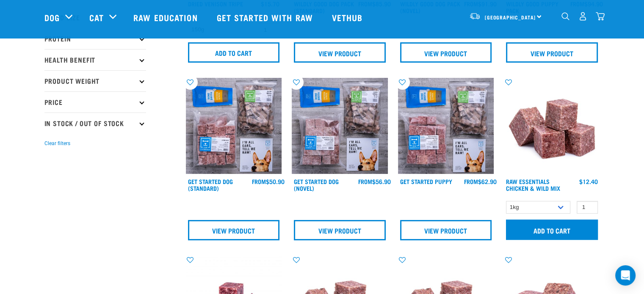 The height and width of the screenshot is (294, 644). Describe the element at coordinates (95, 123) in the screenshot. I see `p: In Stock / Out Of Stock` at that location.